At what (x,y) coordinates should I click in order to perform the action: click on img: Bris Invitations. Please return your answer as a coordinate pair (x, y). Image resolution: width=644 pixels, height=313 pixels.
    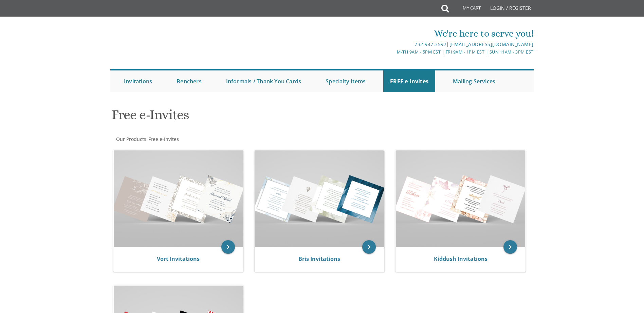
    Looking at the image, I should click on (319, 199).